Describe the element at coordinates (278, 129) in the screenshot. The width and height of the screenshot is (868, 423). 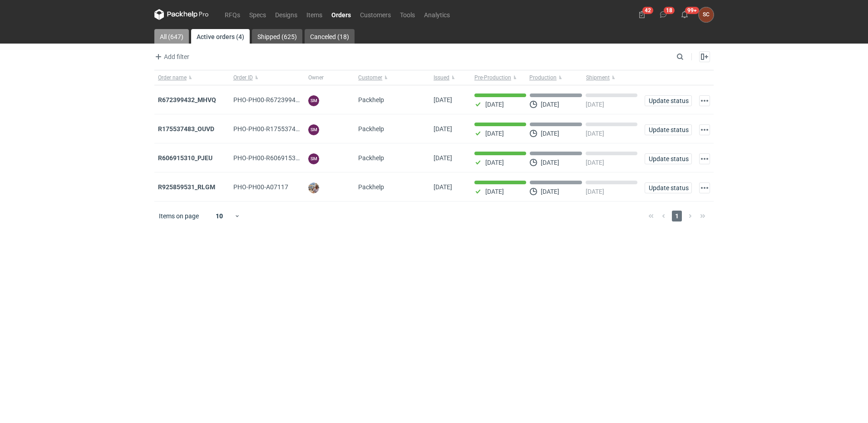
I see `span: PHO-PH00-R175537483_OUVD` at that location.